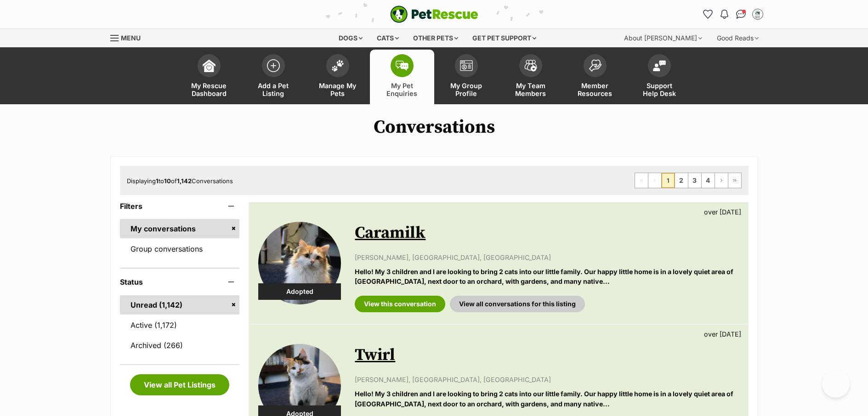 This screenshot has width=868, height=416. Describe the element at coordinates (504, 38) in the screenshot. I see `div: Get pet support` at that location.